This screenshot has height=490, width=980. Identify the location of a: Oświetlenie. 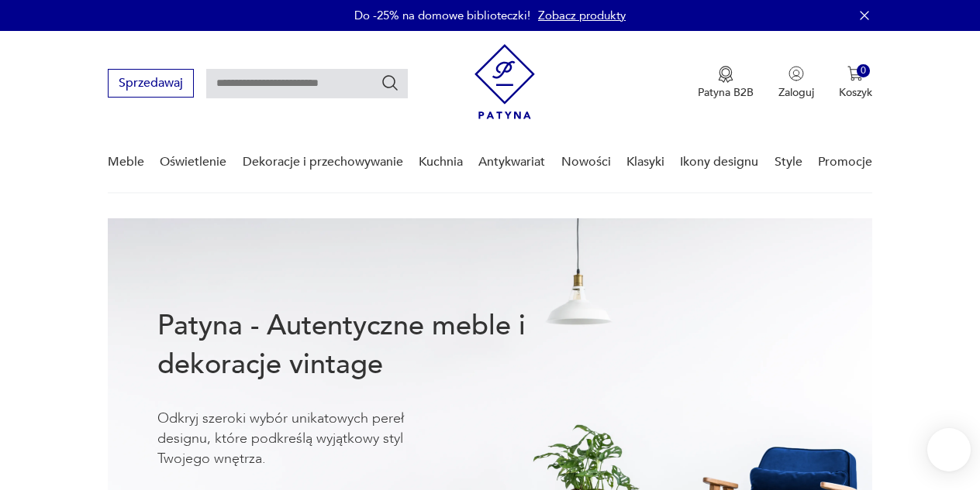
(193, 162).